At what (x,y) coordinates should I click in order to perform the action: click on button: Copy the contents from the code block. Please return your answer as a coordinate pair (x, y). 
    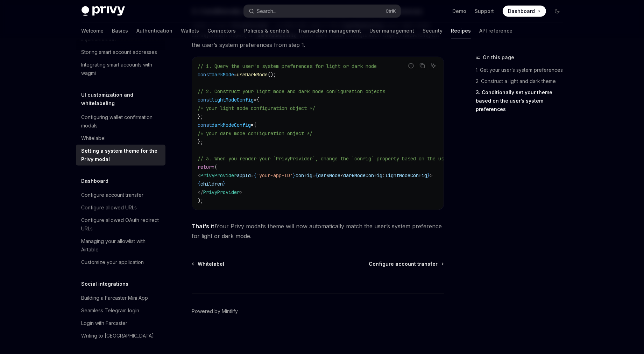
    Looking at the image, I should click on (422, 66).